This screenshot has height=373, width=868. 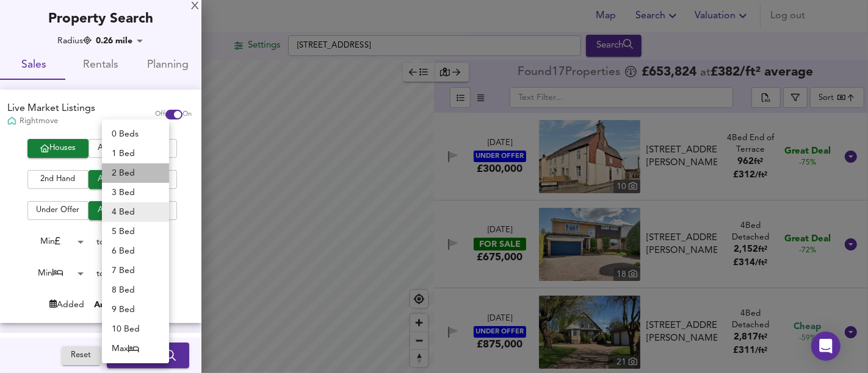 I want to click on div: Open Intercom Messenger, so click(x=826, y=347).